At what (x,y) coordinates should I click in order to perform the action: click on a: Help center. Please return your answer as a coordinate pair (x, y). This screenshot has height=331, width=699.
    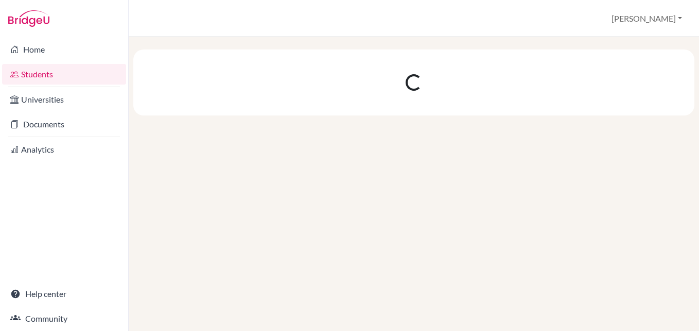
    Looking at the image, I should click on (64, 293).